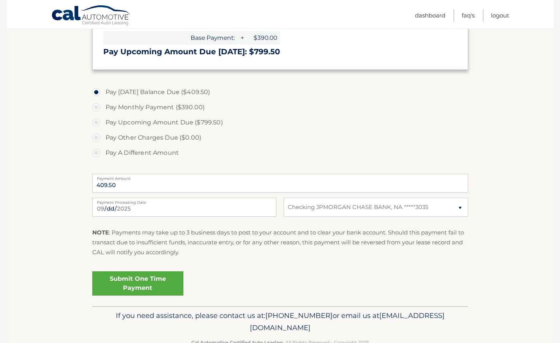 This screenshot has height=343, width=560. Describe the element at coordinates (263, 38) in the screenshot. I see `span: $390.00` at that location.